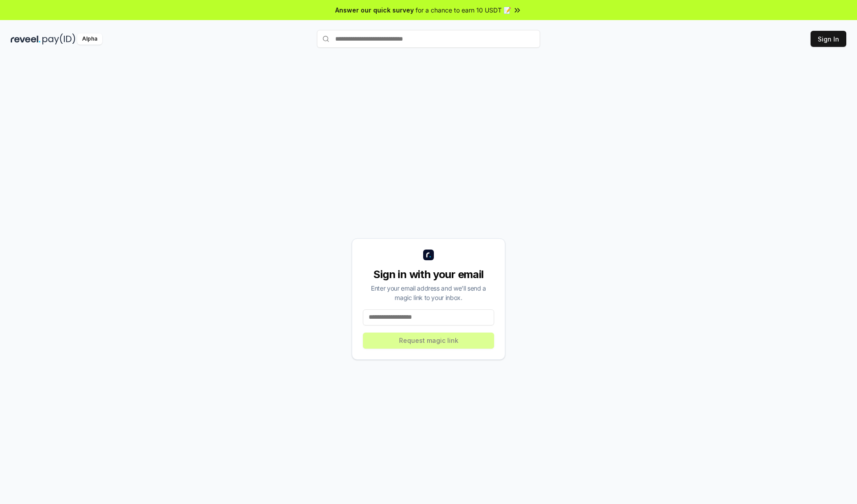 Image resolution: width=857 pixels, height=504 pixels. Describe the element at coordinates (375, 10) in the screenshot. I see `span: Answer our quick survey` at that location.